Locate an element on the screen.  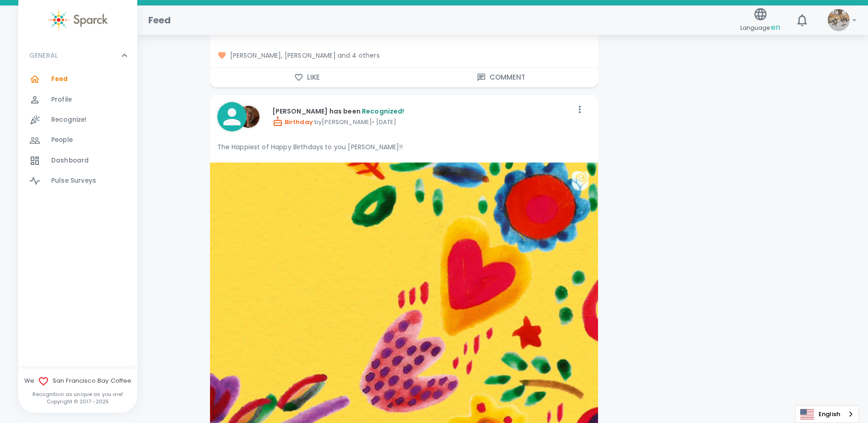
span: Recognize! is located at coordinates (69, 120).